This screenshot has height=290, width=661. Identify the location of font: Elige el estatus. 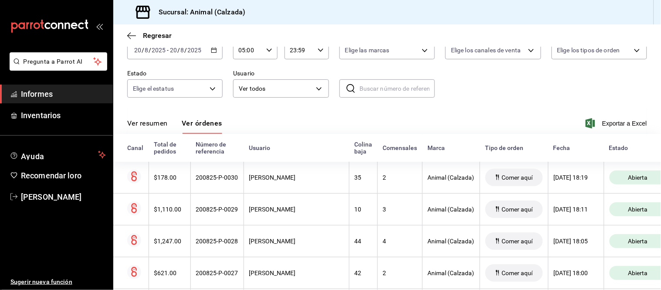
(153, 88).